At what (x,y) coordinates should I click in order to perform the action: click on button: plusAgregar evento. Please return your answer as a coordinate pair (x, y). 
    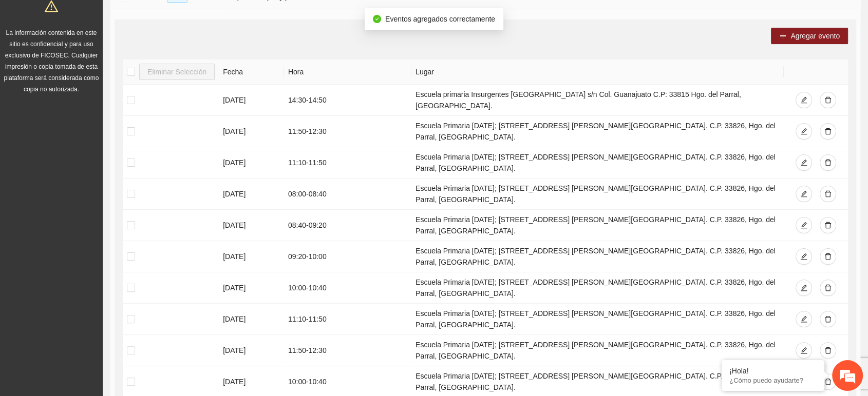
    Looking at the image, I should click on (809, 36).